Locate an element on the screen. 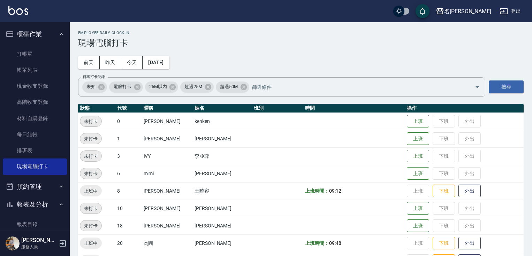 This screenshot has width=532, height=256. a: 每日結帳 is located at coordinates (35, 135).